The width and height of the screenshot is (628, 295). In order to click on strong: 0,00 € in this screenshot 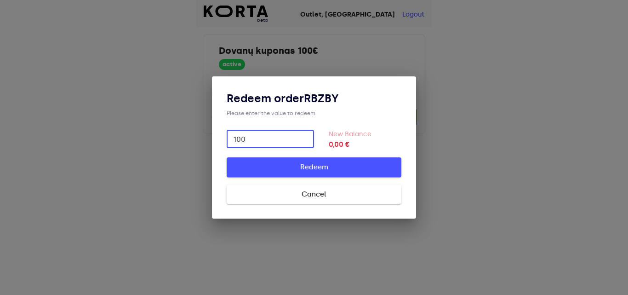, I will do `click(365, 144)`.